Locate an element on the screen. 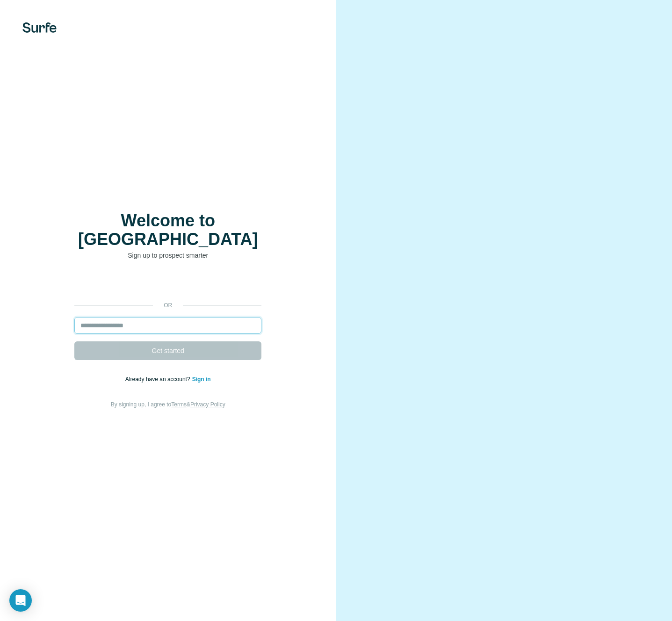 The width and height of the screenshot is (672, 621). p: or is located at coordinates (168, 305).